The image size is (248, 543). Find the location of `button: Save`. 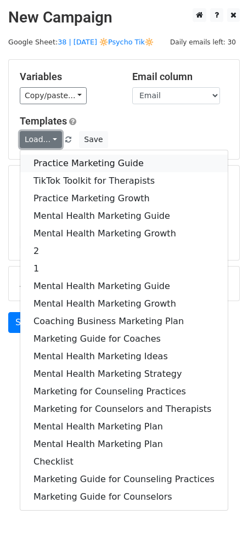

button: Save is located at coordinates (93, 139).